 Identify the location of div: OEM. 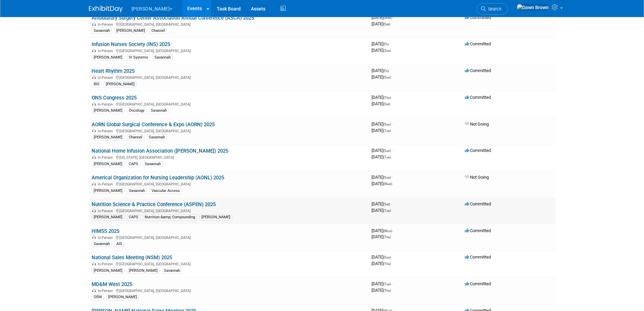
(98, 297).